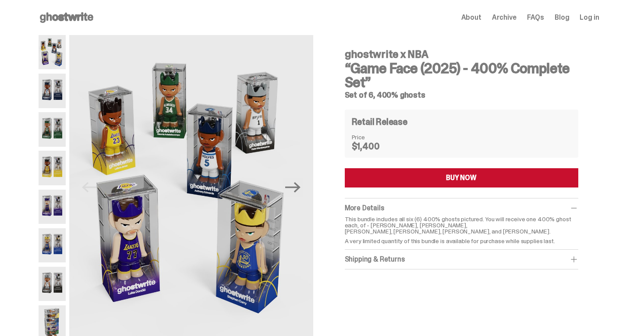  What do you see at coordinates (52, 245) in the screenshot?
I see `img: NBA-400-HG-Steph.png` at bounding box center [52, 245].